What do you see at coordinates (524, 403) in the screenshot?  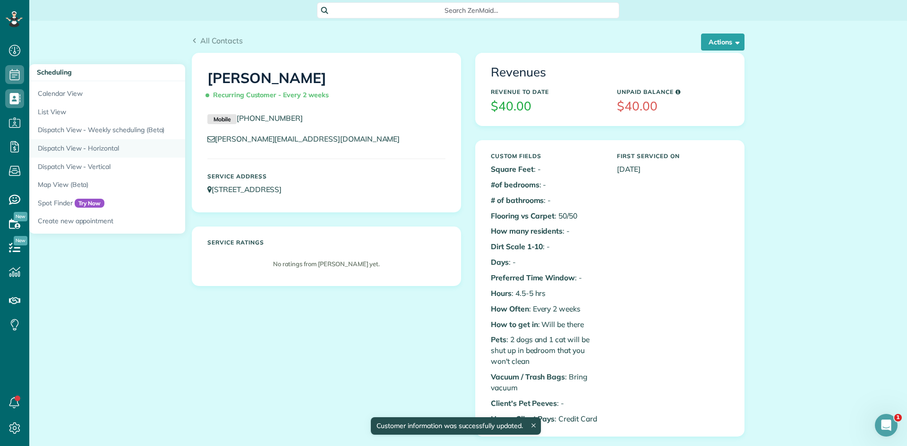 I see `b: Client's Pet Peeves` at bounding box center [524, 403].